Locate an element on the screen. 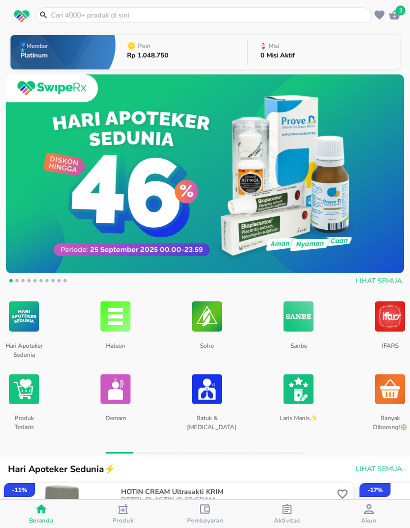 The height and width of the screenshot is (528, 410). span: Beranda is located at coordinates (41, 521).